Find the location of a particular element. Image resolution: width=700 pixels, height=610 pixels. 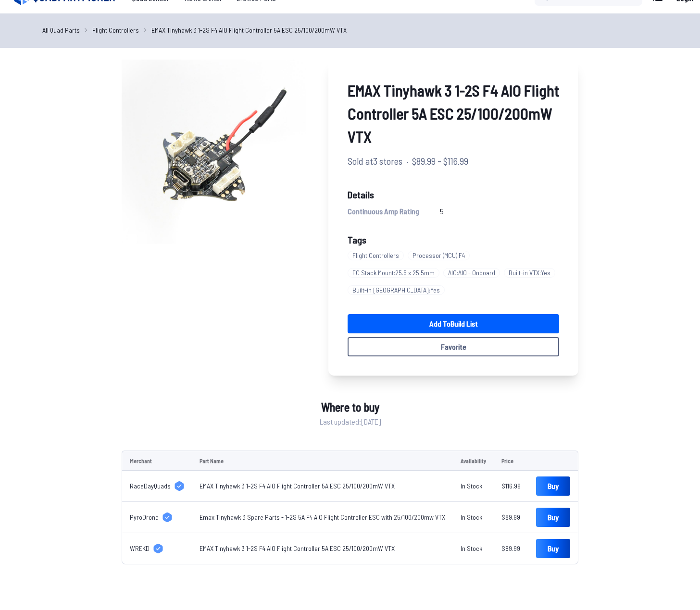

span: Details is located at coordinates (453, 194).